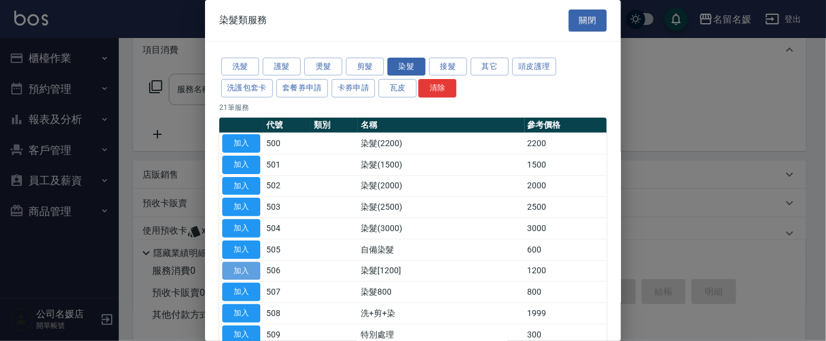 This screenshot has height=341, width=826. I want to click on button: 染髮, so click(407, 67).